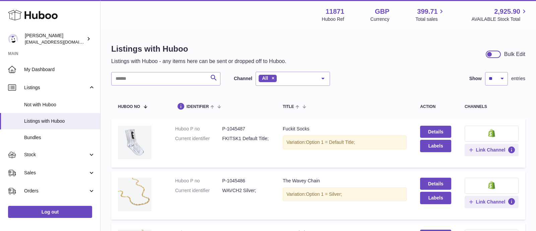 Image resolution: width=536 pixels, height=231 pixels. I want to click on span: Bundles, so click(60, 137).